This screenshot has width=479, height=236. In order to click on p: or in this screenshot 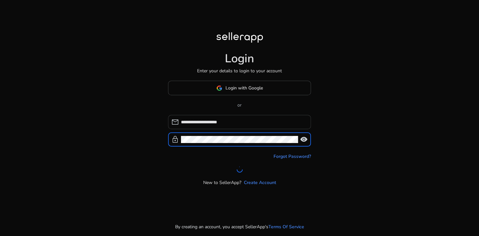, I will do `click(239, 105)`.